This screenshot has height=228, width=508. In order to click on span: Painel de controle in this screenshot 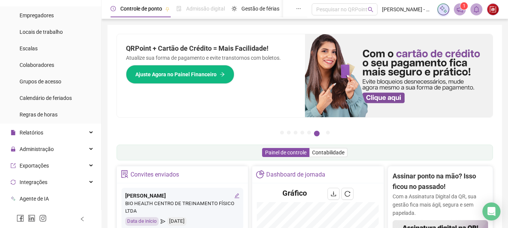, I will do `click(286, 153)`.